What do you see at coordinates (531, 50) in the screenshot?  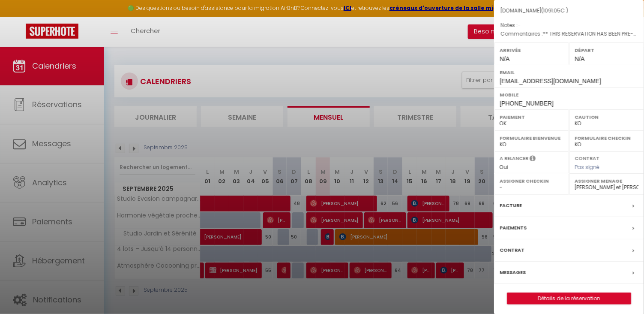 I see `label: Arrivée` at bounding box center [531, 50].